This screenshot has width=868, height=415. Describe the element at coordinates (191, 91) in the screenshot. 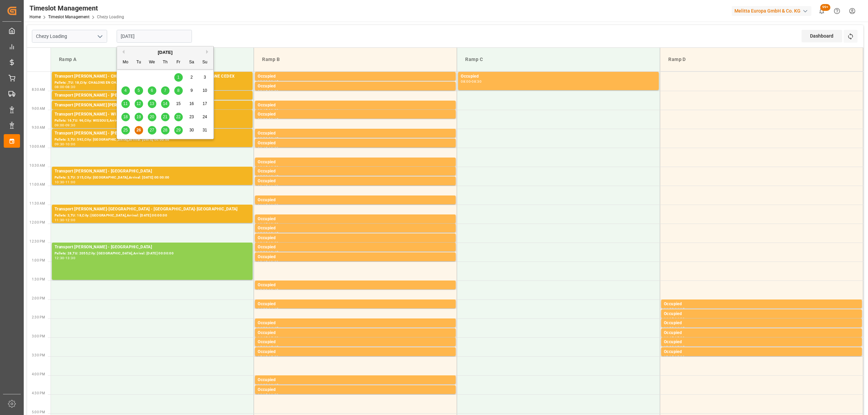

I see `span: 9` at that location.